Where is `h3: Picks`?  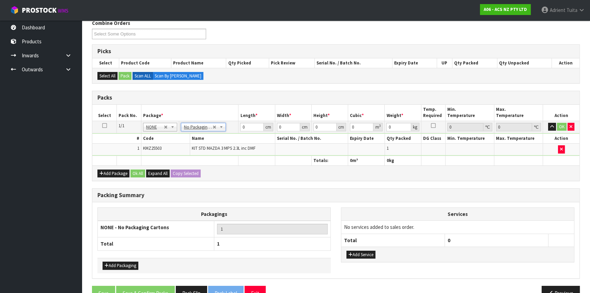 h3: Picks is located at coordinates (336, 51).